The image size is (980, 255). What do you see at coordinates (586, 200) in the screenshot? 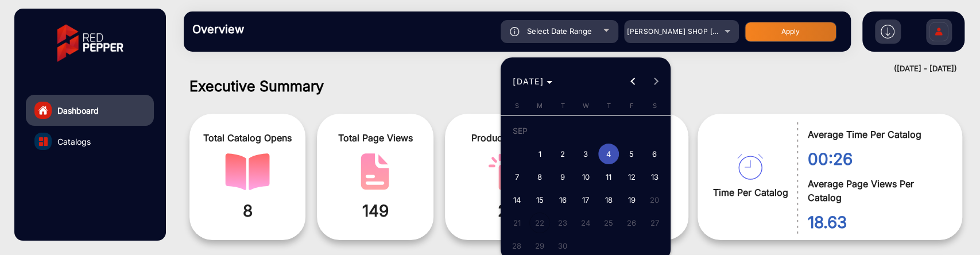
I see `button: September 17, 2025` at bounding box center [586, 200].